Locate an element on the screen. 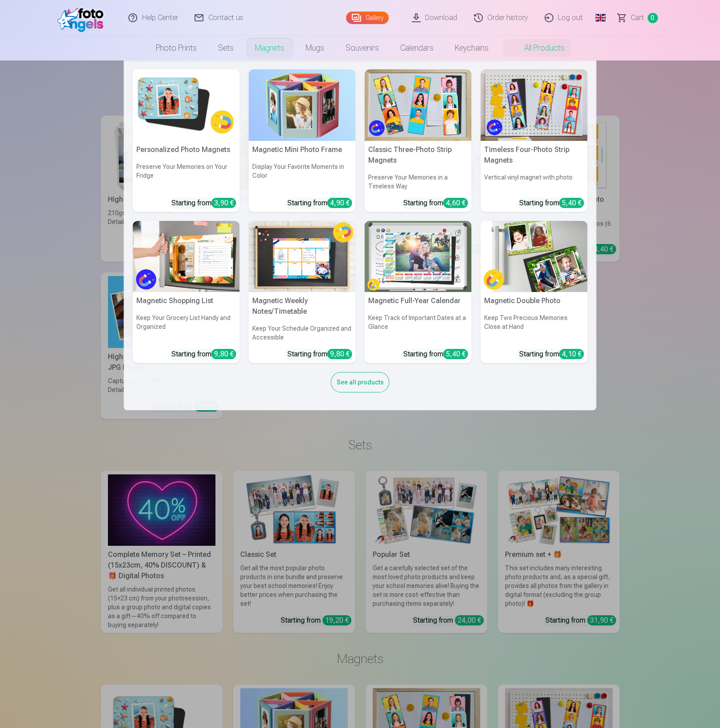  h6: Display Your Favorite Moments in Color is located at coordinates (302, 176).